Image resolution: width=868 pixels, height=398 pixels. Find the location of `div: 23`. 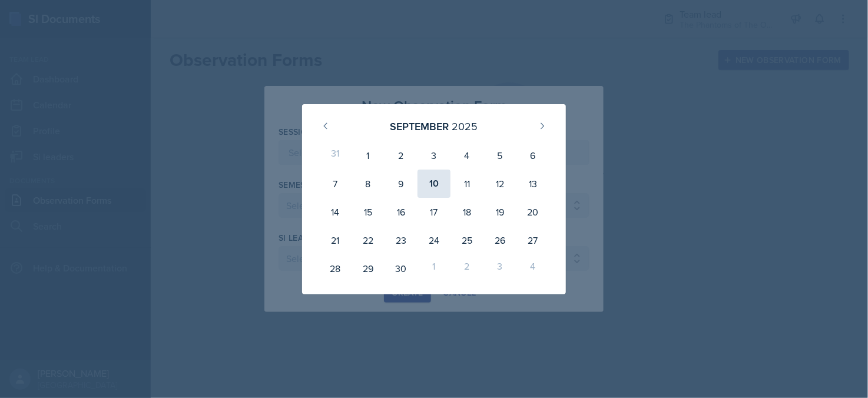

div: 23 is located at coordinates (401, 241).